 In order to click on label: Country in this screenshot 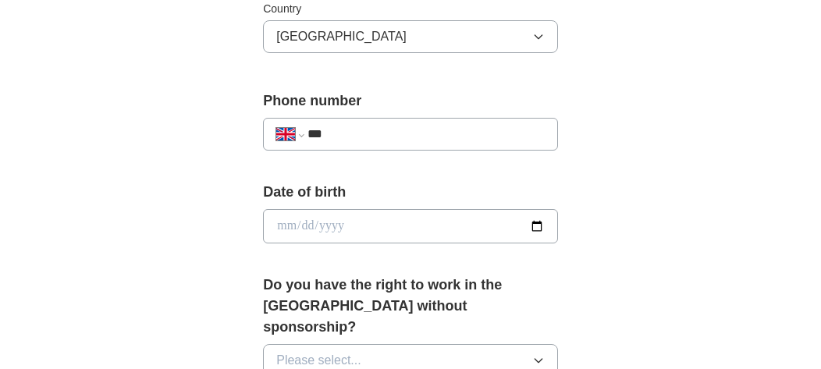, I will do `click(411, 9)`.